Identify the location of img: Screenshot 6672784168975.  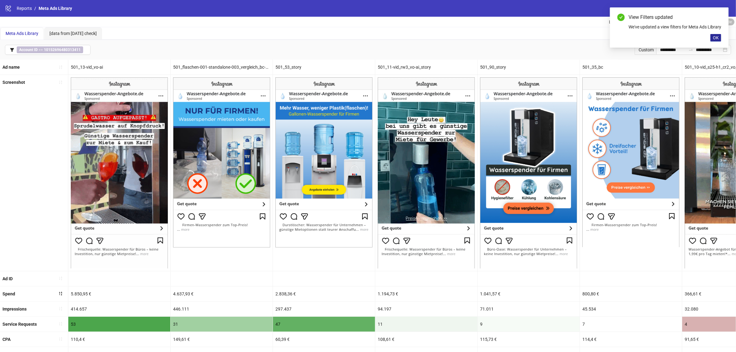
(222, 162).